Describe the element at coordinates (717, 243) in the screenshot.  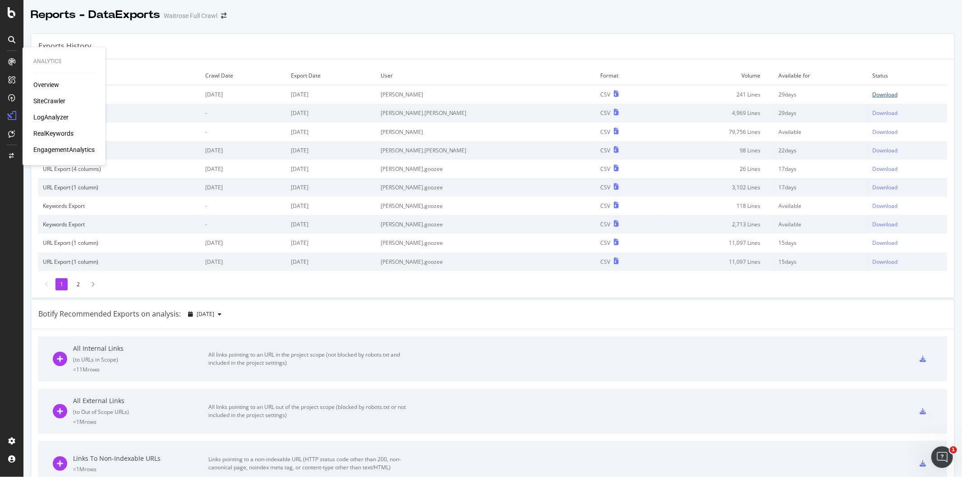
I see `td: 11,097 Lines` at that location.